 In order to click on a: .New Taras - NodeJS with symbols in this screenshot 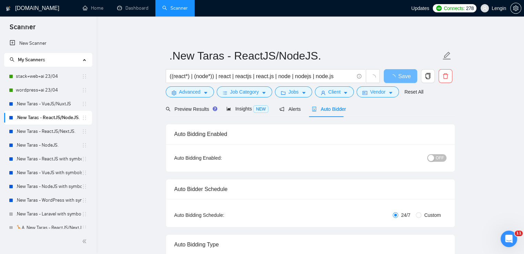, I will do `click(49, 187)`.